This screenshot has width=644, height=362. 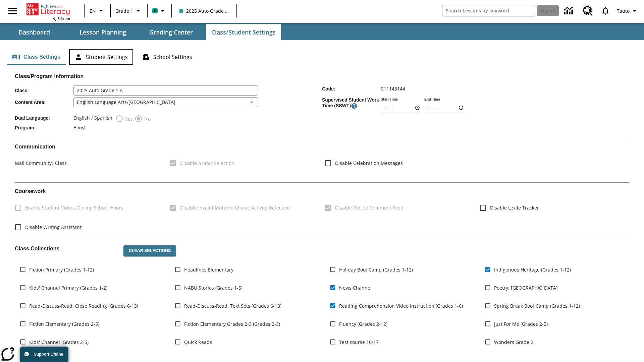 What do you see at coordinates (392, 89) in the screenshot?
I see `span: C11143144` at bounding box center [392, 89].